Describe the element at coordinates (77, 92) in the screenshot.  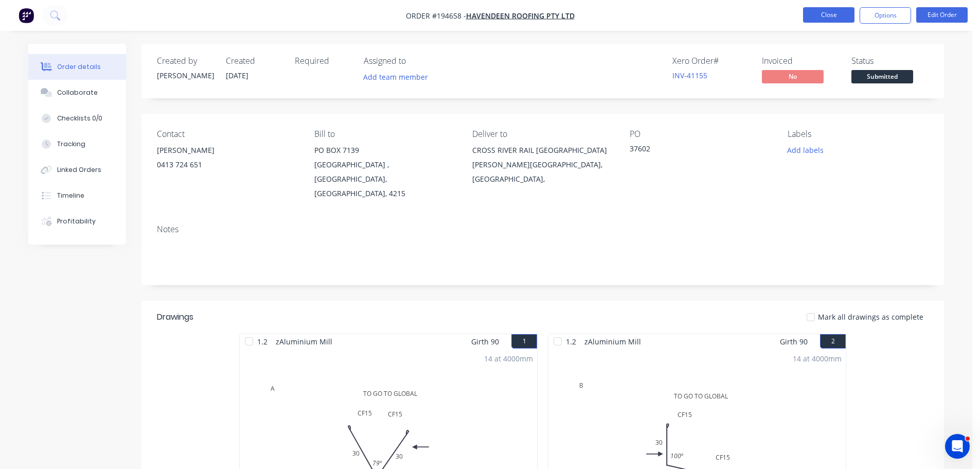
I see `div: Collaborate` at that location.